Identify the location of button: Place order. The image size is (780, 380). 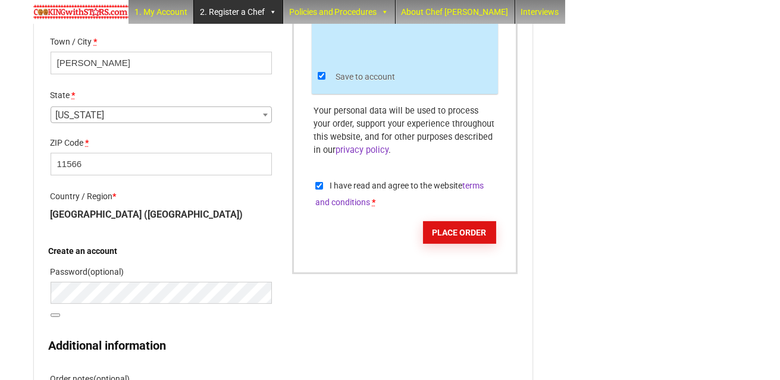
(459, 233).